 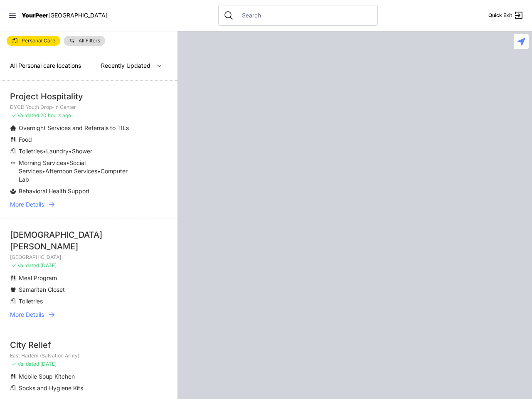 What do you see at coordinates (305, 15) in the screenshot?
I see `input: Search` at bounding box center [305, 15].